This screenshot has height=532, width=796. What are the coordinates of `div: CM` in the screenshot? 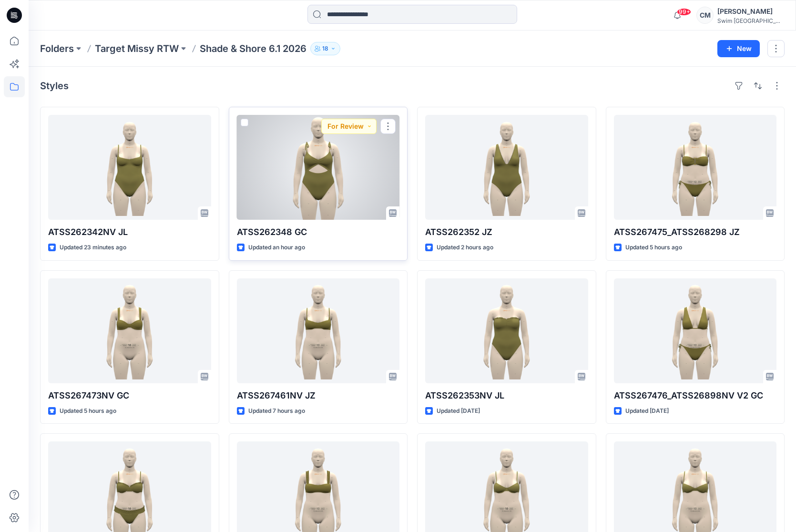 It's located at (705, 15).